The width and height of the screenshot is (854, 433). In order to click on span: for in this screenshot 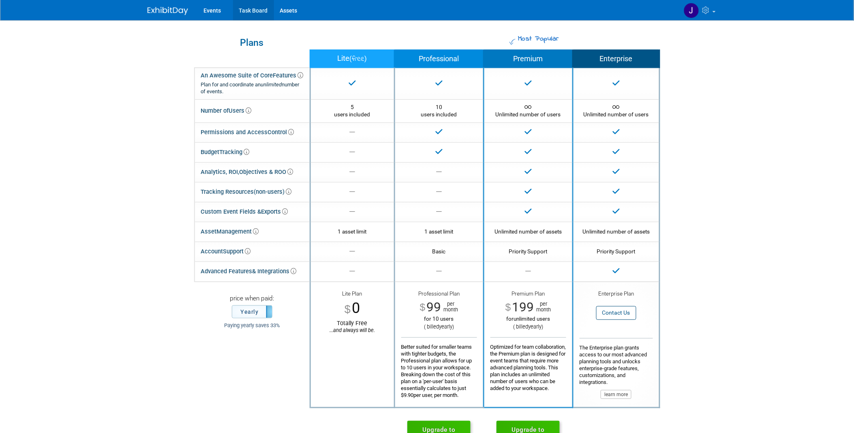, I will do `click(510, 319)`.